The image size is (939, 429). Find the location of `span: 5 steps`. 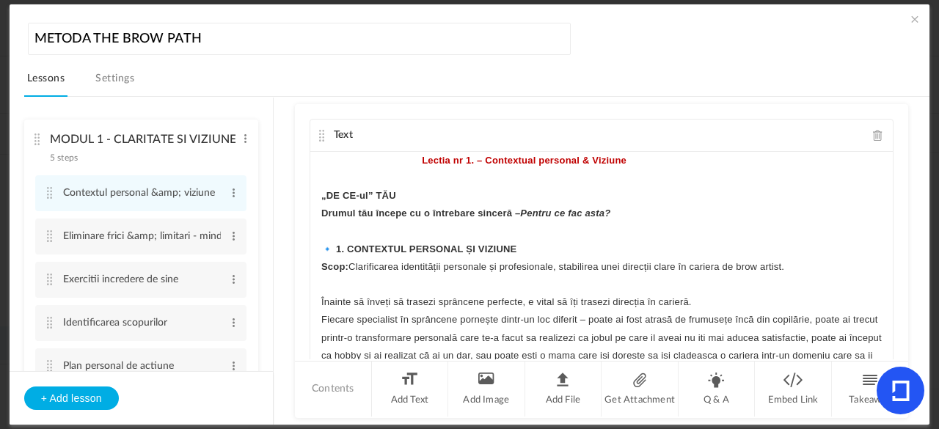

span: 5 steps is located at coordinates (64, 158).